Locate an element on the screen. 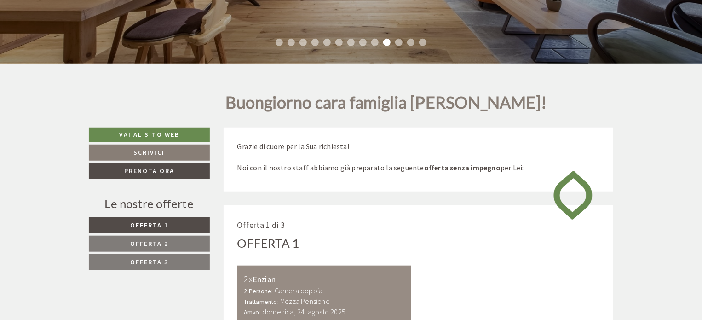 The width and height of the screenshot is (702, 320). small: 2 Persone: is located at coordinates (259, 291).